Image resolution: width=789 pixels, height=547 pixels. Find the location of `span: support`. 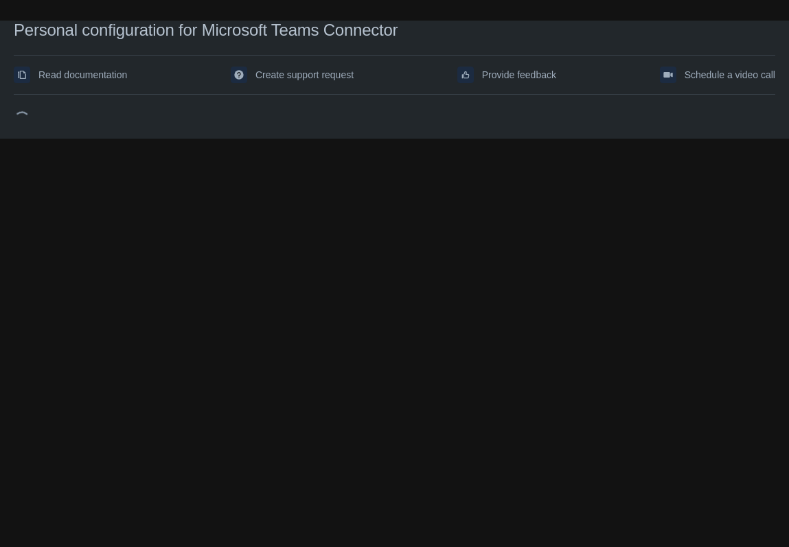

span: support is located at coordinates (239, 75).